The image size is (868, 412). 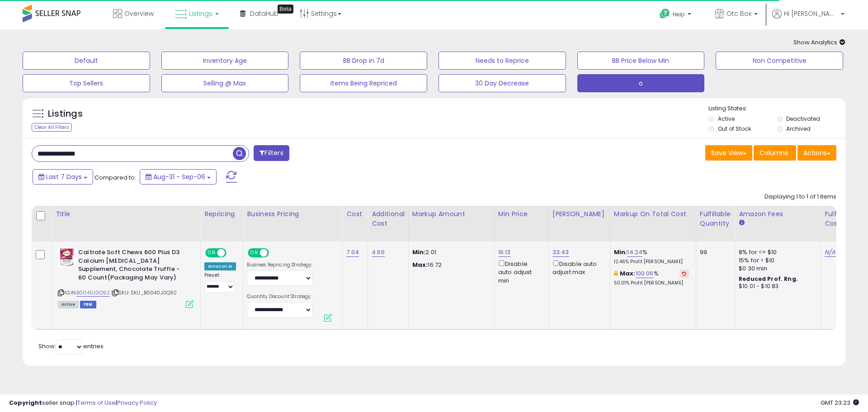 I want to click on a: 4.66, so click(x=378, y=252).